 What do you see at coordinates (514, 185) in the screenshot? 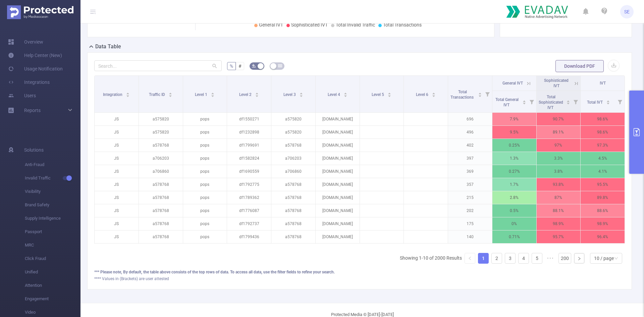
I see `p: 1.7%` at bounding box center [514, 185].